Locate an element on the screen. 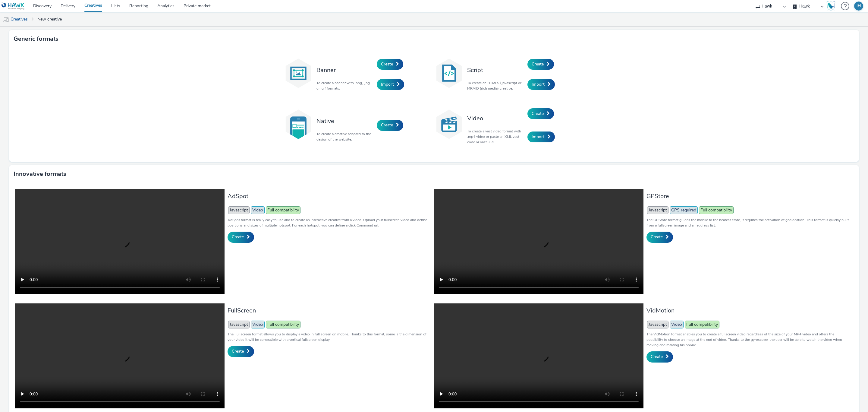  img: undefined Logo is located at coordinates (13, 6).